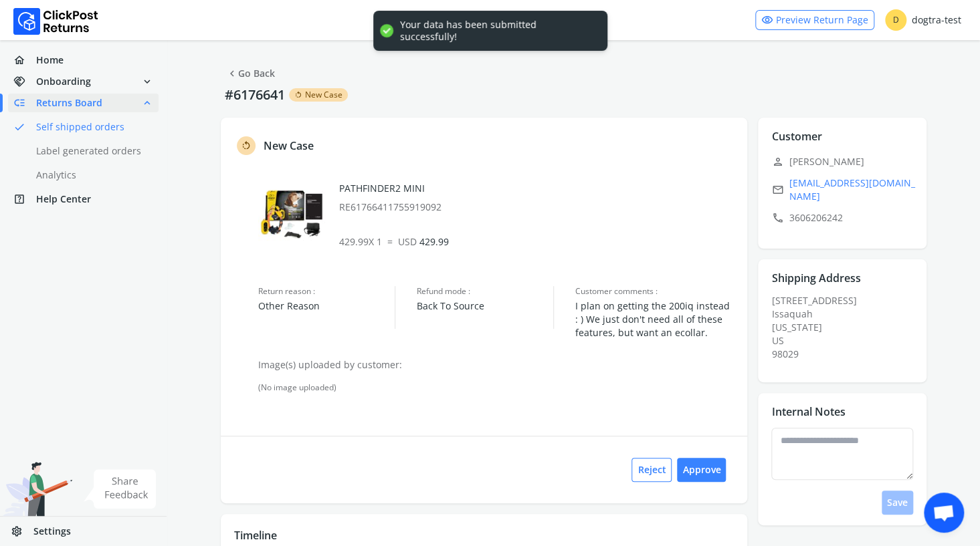  What do you see at coordinates (64, 200) in the screenshot?
I see `span: Help Center` at bounding box center [64, 200].